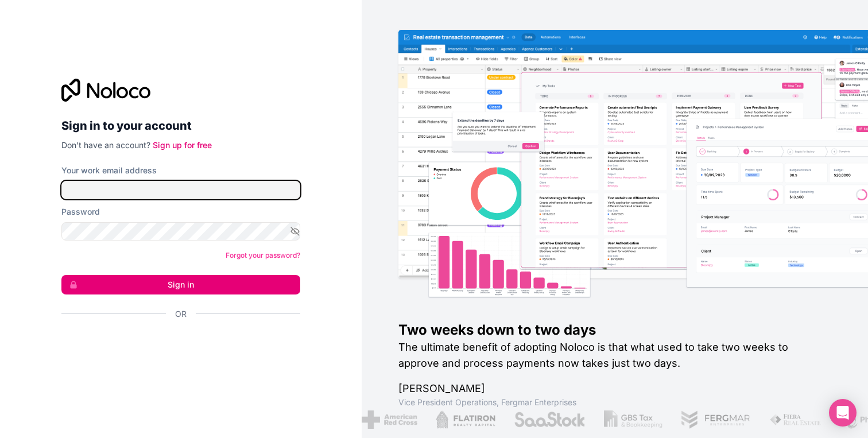 This screenshot has height=438, width=868. I want to click on h1: Two weeks down to two days, so click(615, 330).